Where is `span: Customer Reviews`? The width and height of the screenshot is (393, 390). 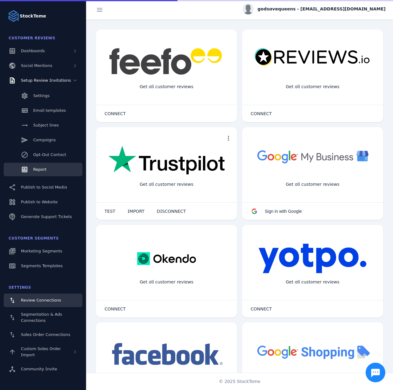 span: Customer Reviews is located at coordinates (32, 38).